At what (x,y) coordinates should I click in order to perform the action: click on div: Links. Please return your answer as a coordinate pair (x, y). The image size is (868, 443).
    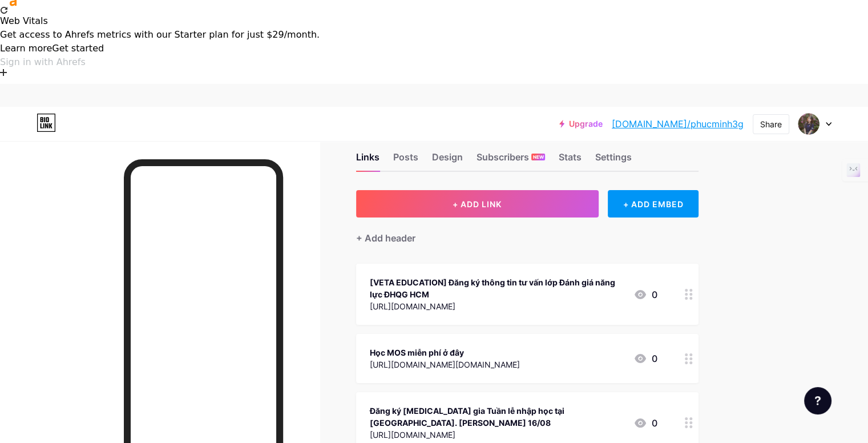
    Looking at the image, I should click on (367, 160).